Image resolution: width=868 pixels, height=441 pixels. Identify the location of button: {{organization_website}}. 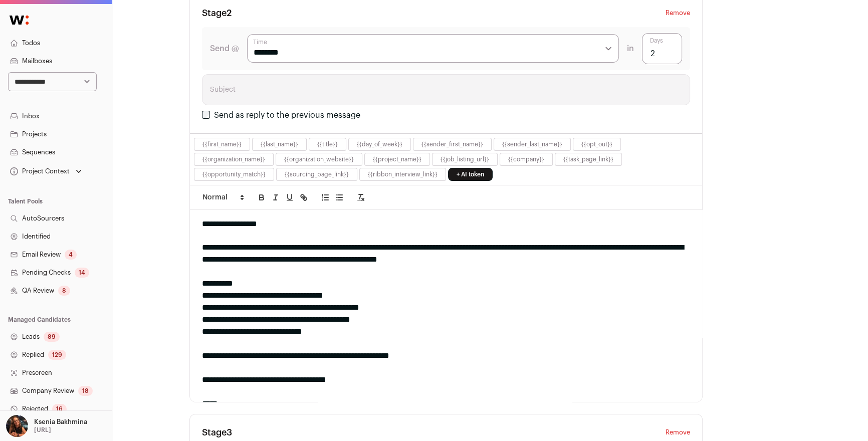
(318, 160).